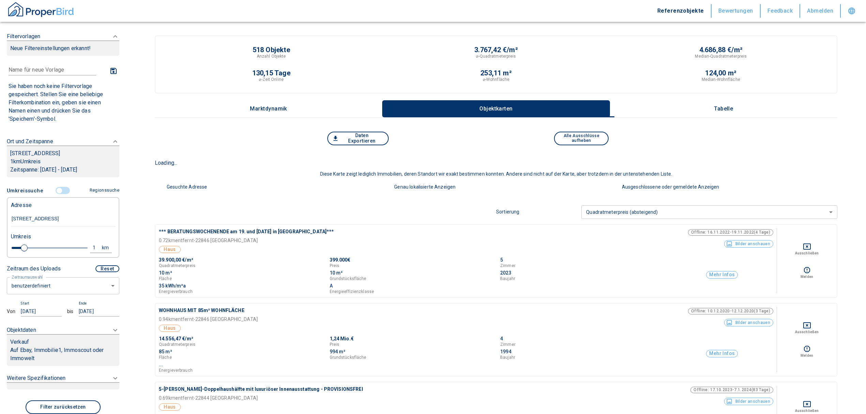 The height and width of the screenshot is (414, 866). Describe the element at coordinates (165, 351) in the screenshot. I see `p: 85 m²` at that location.